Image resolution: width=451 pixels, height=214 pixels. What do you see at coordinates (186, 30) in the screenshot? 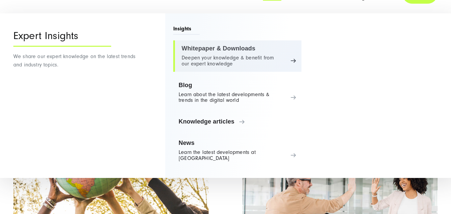
I see `span: Insights` at bounding box center [186, 30].